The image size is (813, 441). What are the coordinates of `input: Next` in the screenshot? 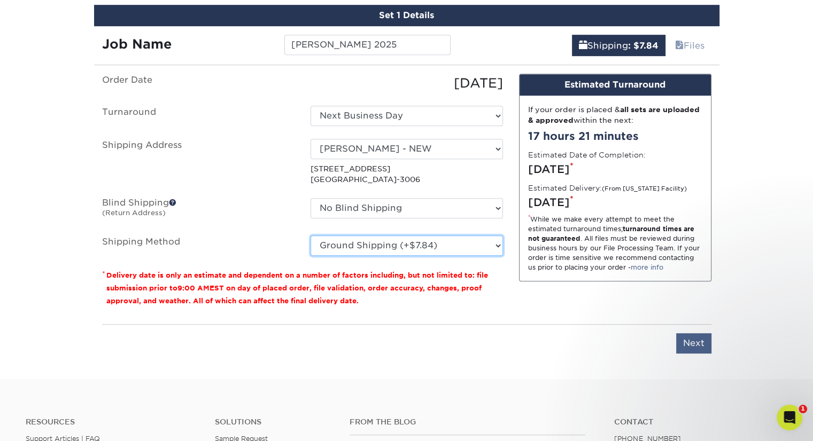 It's located at (693, 344).